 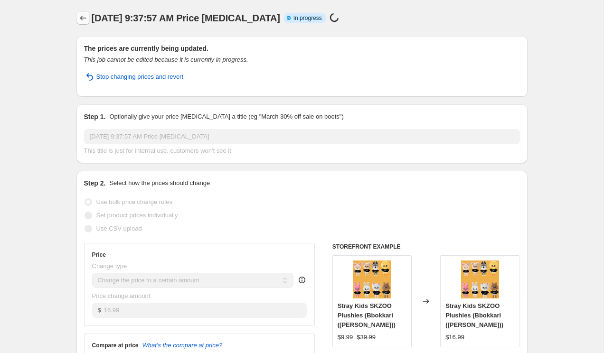 What do you see at coordinates (95, 117) in the screenshot?
I see `h2: Step 1.` at bounding box center [95, 117].